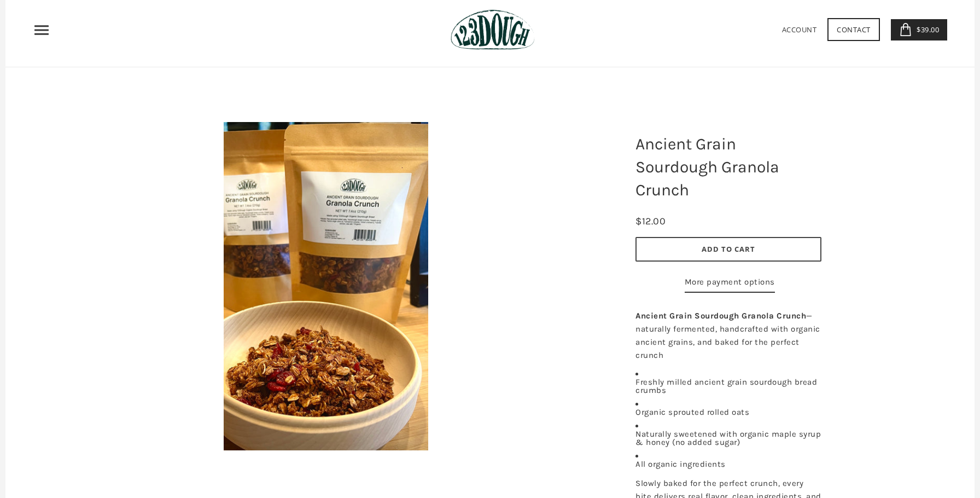 The width and height of the screenshot is (980, 498). Describe the element at coordinates (729, 249) in the screenshot. I see `button: Add to Cart` at that location.